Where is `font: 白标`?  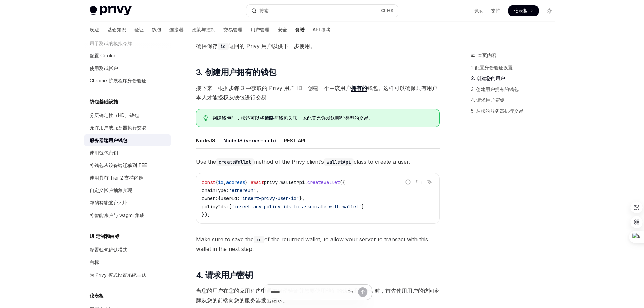 font: 白标 is located at coordinates (95, 262).